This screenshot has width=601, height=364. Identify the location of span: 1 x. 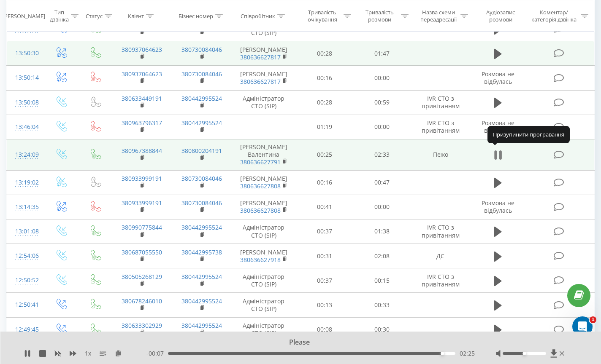
(88, 354).